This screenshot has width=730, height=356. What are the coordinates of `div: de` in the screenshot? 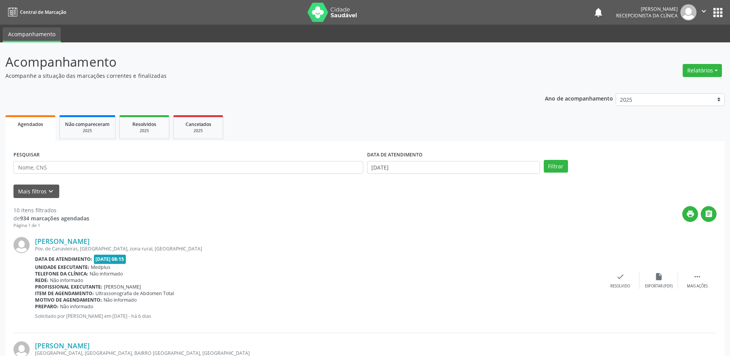 It's located at (51, 218).